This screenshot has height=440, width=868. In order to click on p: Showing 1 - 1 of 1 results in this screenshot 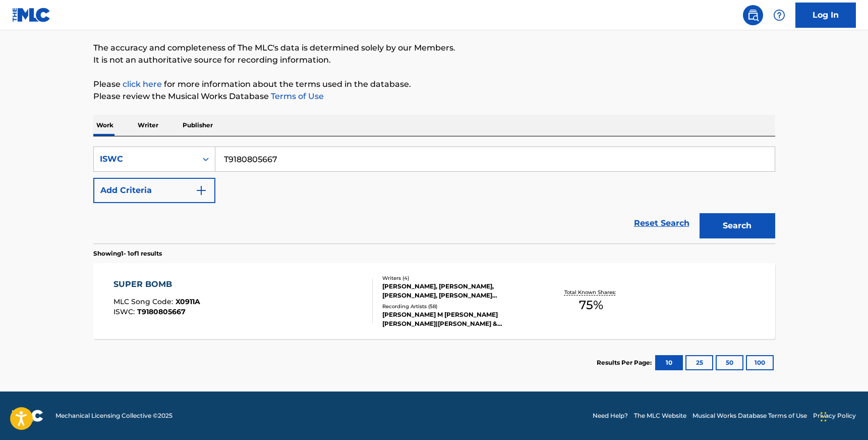, I will do `click(127, 254)`.